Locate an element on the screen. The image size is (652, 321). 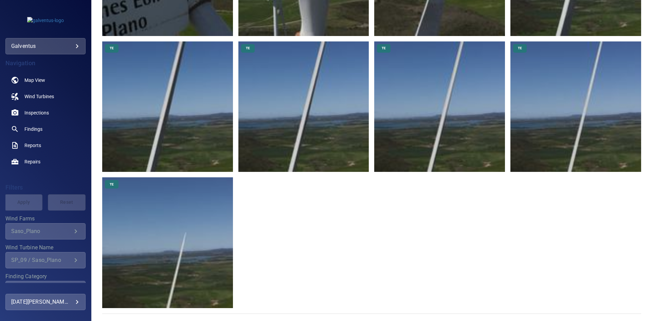
label: Wind Farms is located at coordinates (46, 219).